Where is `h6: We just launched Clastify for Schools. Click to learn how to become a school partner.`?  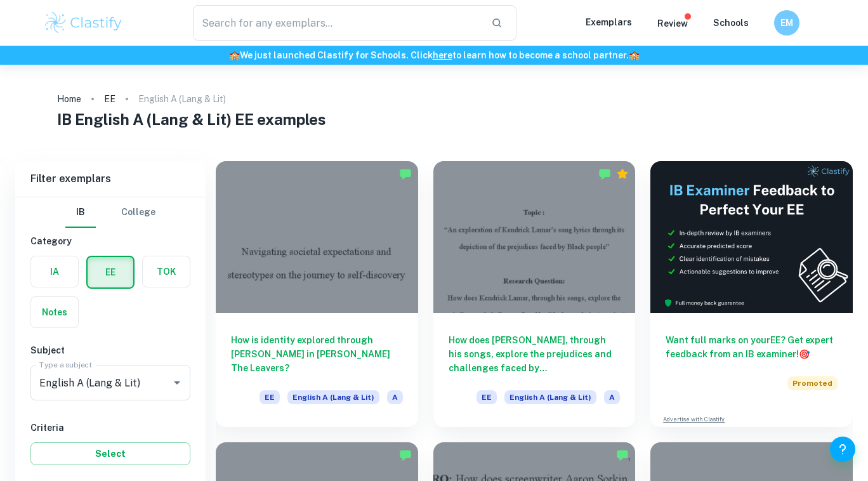 h6: We just launched Clastify for Schools. Click to learn how to become a school partner. is located at coordinates (434, 55).